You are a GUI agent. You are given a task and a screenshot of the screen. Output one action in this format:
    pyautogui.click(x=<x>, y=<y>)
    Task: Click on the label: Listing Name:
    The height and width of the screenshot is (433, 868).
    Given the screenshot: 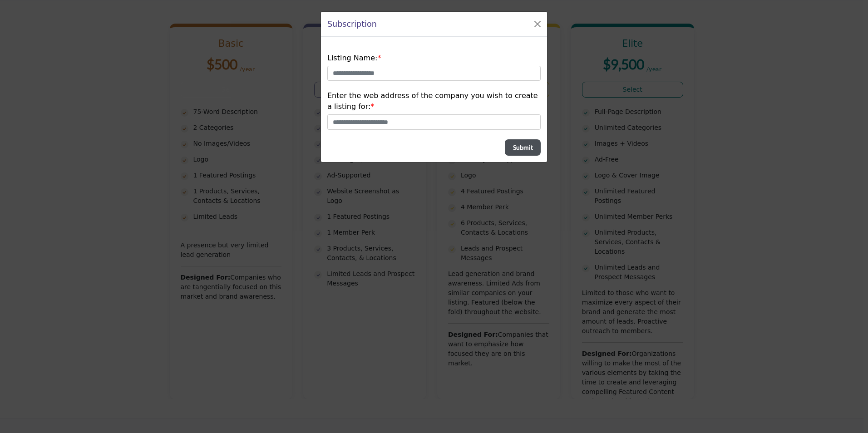 What is the action you would take?
    pyautogui.click(x=354, y=58)
    